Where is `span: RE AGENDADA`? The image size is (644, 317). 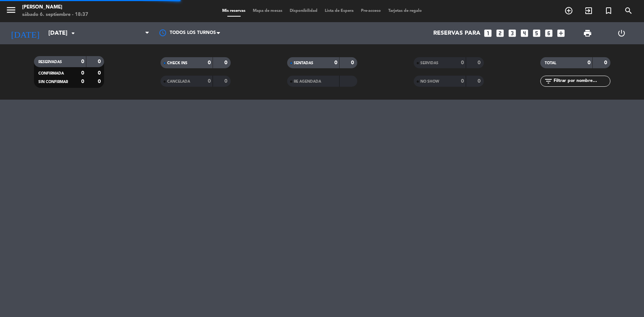 span: RE AGENDADA is located at coordinates (308, 82).